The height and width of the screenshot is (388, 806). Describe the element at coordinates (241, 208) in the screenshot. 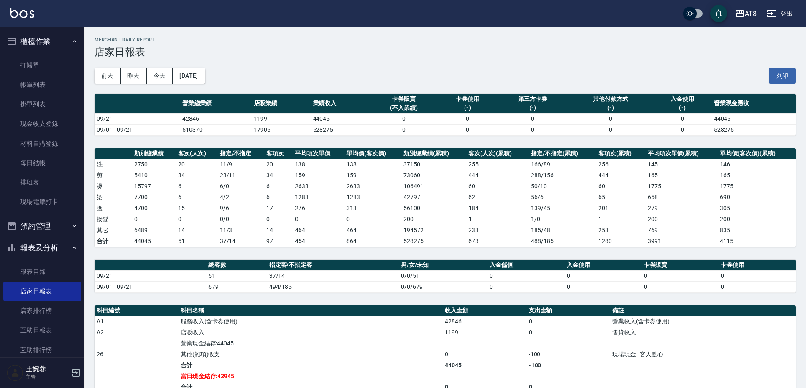

I see `td: 9 / 6` at that location.